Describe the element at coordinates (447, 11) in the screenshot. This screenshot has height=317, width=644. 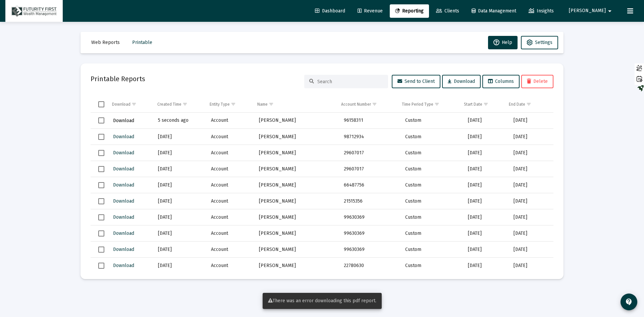
I see `a: Clients` at that location.